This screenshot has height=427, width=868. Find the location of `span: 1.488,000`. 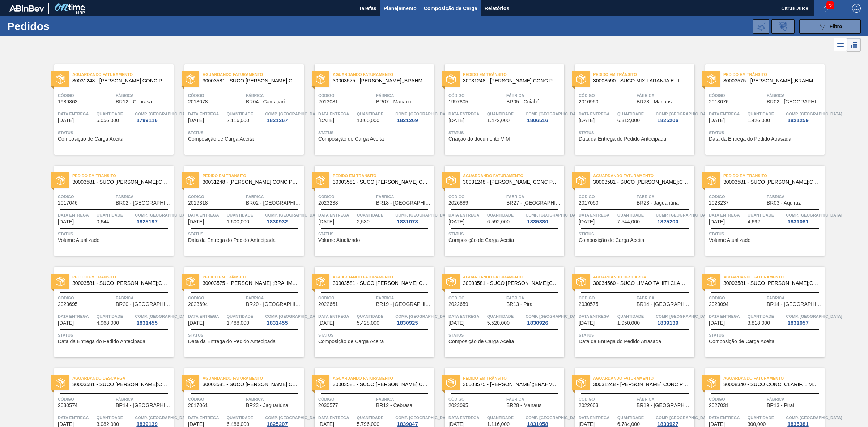

span: 1.488,000 is located at coordinates (238, 323).